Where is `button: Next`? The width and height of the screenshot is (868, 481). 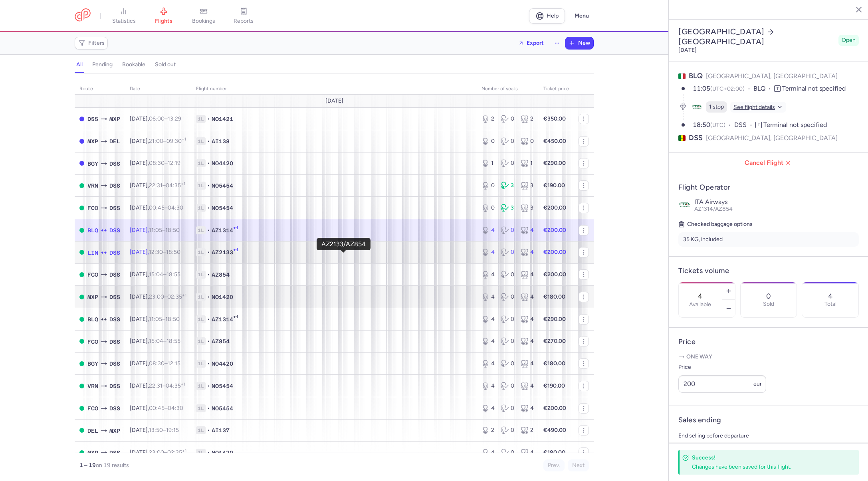 button: Next is located at coordinates (578, 465).